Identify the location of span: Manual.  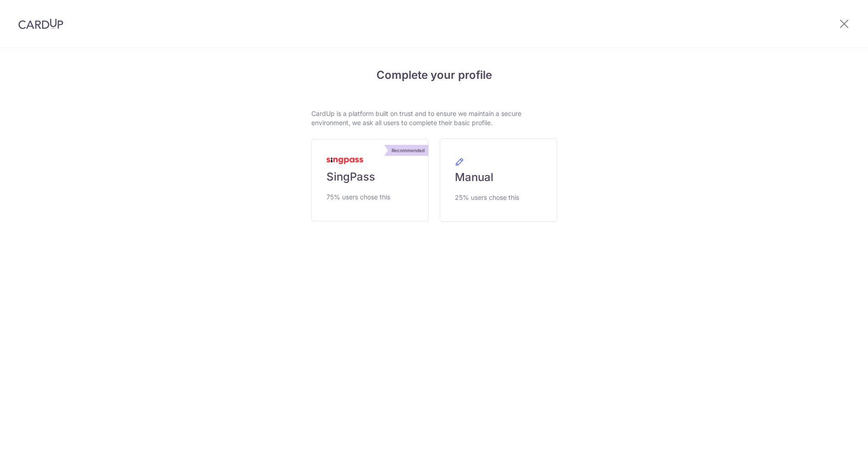
(474, 177).